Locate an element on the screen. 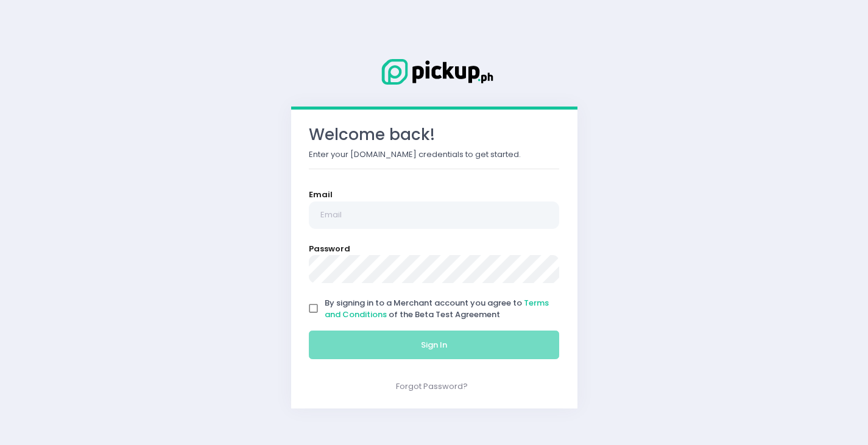  span: Sign In is located at coordinates (434, 345).